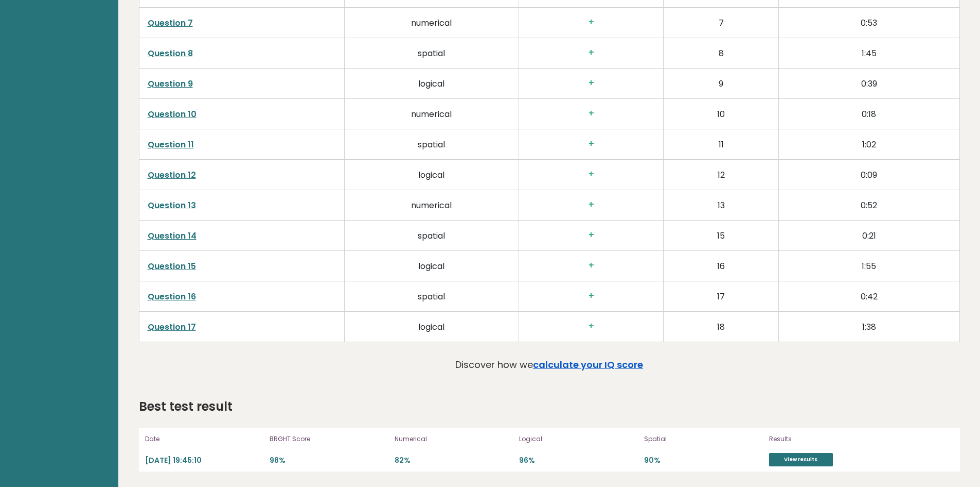 This screenshot has height=487, width=980. What do you see at coordinates (869, 143) in the screenshot?
I see `td: 1:02` at bounding box center [869, 143].